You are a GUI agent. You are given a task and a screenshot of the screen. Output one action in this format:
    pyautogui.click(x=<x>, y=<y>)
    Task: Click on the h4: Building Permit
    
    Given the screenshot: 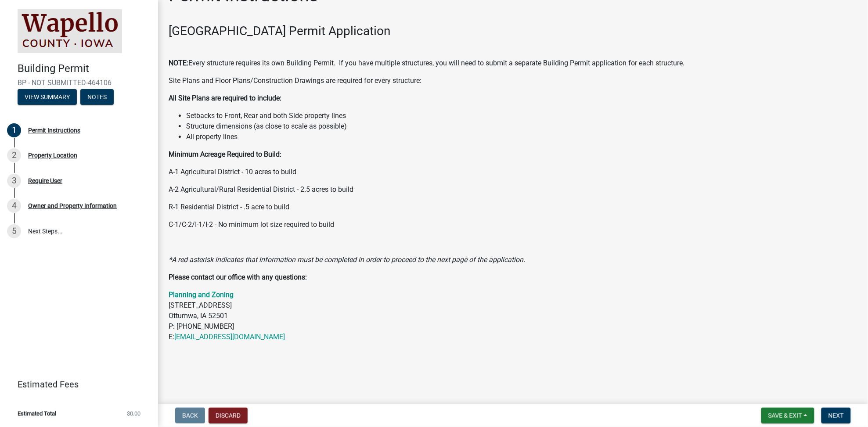 What is the action you would take?
    pyautogui.click(x=84, y=68)
    